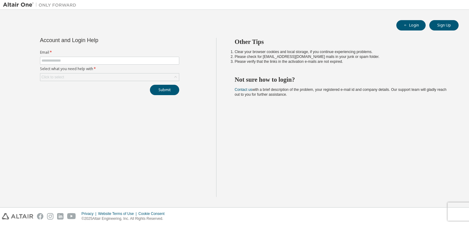  Describe the element at coordinates (125, 219) in the screenshot. I see `p: © 2025 Altair Engineering, Inc. All Rights Reserved.` at that location.